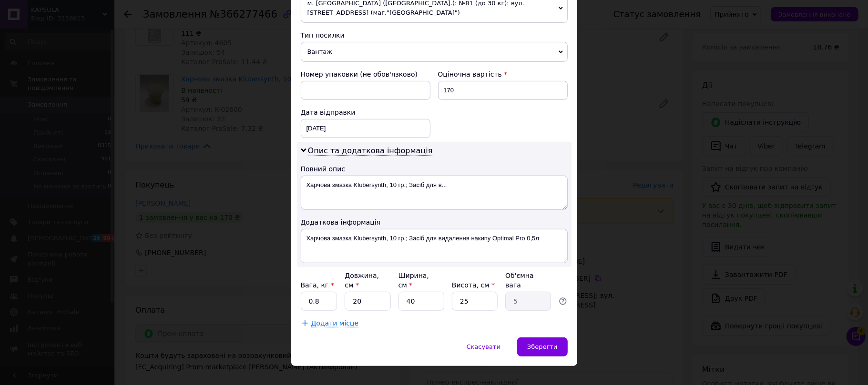  Describe the element at coordinates (365, 112) in the screenshot. I see `div: Дата відправки` at that location.